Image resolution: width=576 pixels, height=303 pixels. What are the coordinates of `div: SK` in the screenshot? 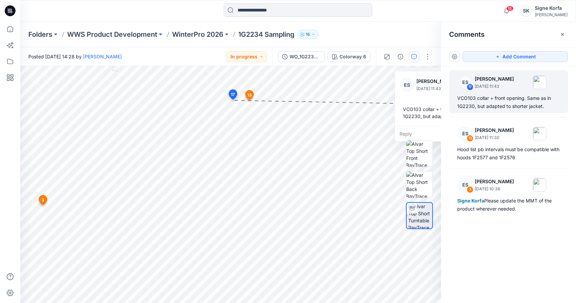 It's located at (526, 11).